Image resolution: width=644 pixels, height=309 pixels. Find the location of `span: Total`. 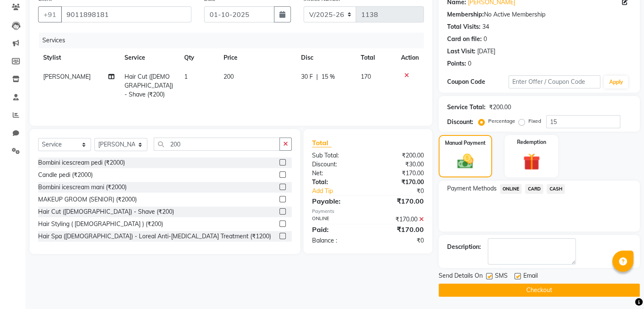

span: Total is located at coordinates (322, 143).